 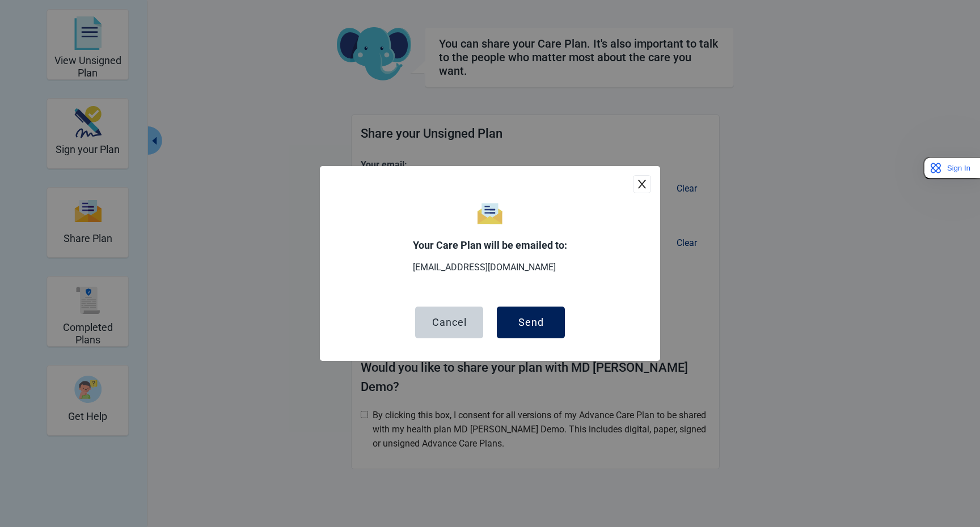 What do you see at coordinates (642, 184) in the screenshot?
I see `button: close` at bounding box center [642, 184].